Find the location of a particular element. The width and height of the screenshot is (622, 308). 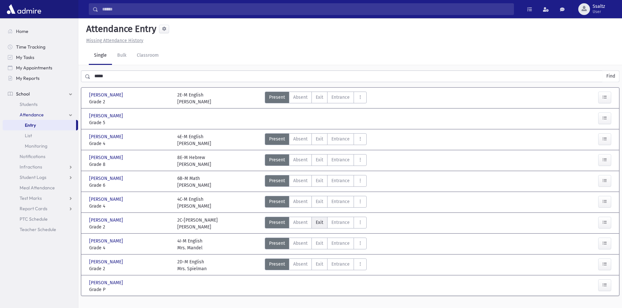

a: My Reports is located at coordinates (40, 78).